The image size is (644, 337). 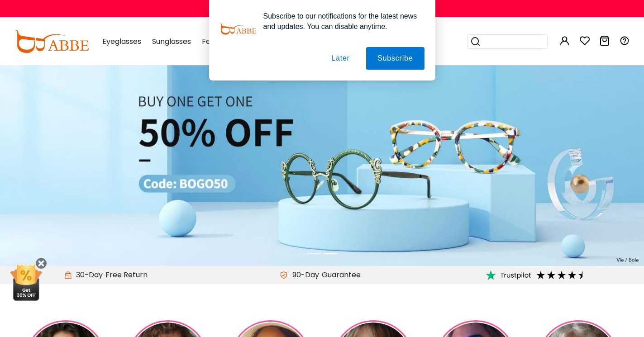 What do you see at coordinates (68, 8) in the screenshot?
I see `div: Loading...` at bounding box center [68, 8].